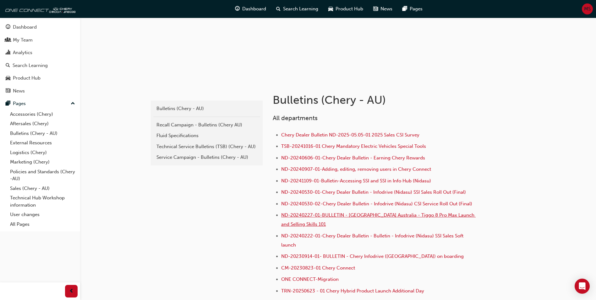 Image resolution: width=596 pixels, height=300 pixels. What do you see at coordinates (416, 9) in the screenshot?
I see `span: Pages` at bounding box center [416, 9].